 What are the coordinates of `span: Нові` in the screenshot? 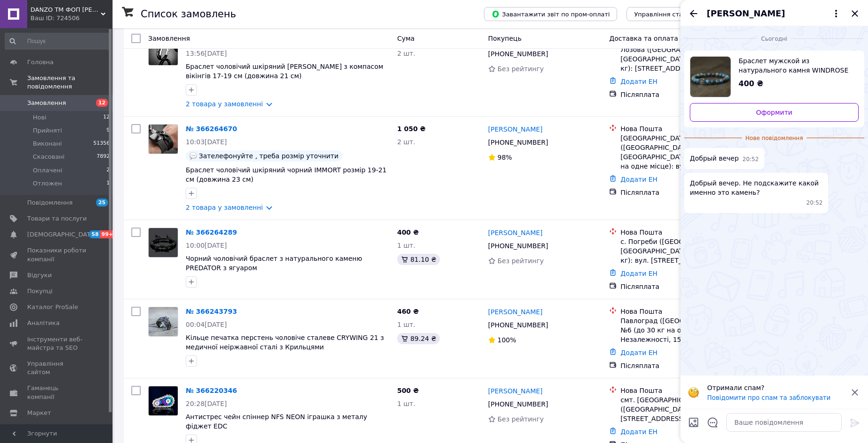 It's located at (39, 118).